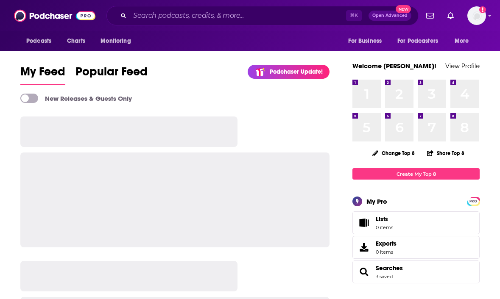 The width and height of the screenshot is (500, 299). I want to click on span: Podcasts, so click(39, 41).